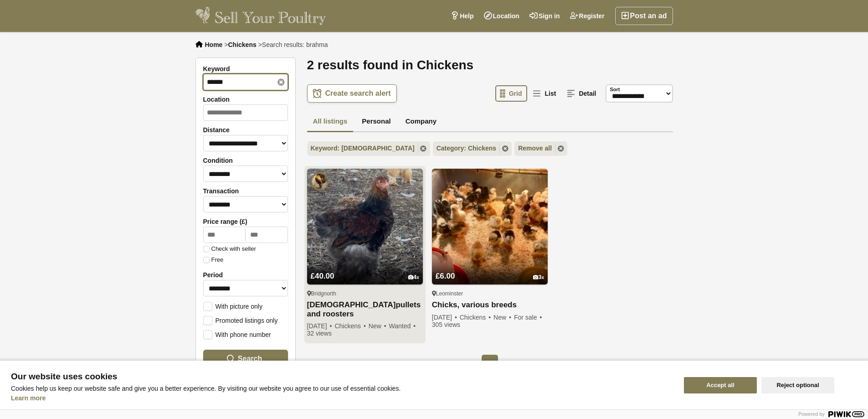 Image resolution: width=868 pixels, height=419 pixels. I want to click on label: Promoted listings only, so click(241, 320).